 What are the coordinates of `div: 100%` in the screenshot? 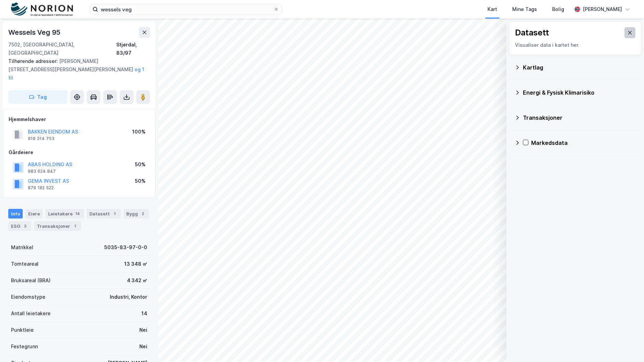 It's located at (138, 132).